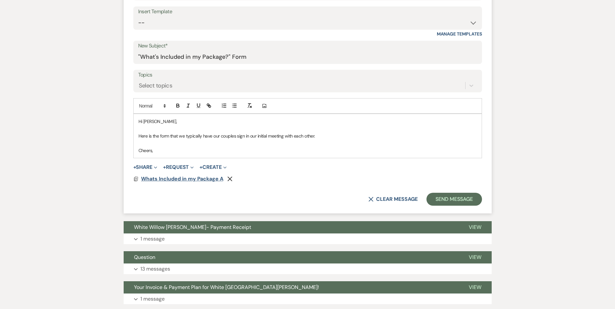 The height and width of the screenshot is (309, 615). What do you see at coordinates (308, 150) in the screenshot?
I see `p: Cheers,` at bounding box center [308, 150].